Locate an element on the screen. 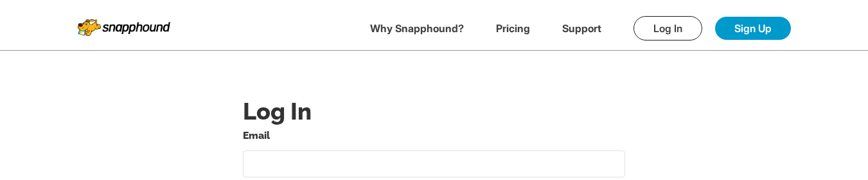 This screenshot has height=180, width=868. b: Why Snapphound? is located at coordinates (417, 29).